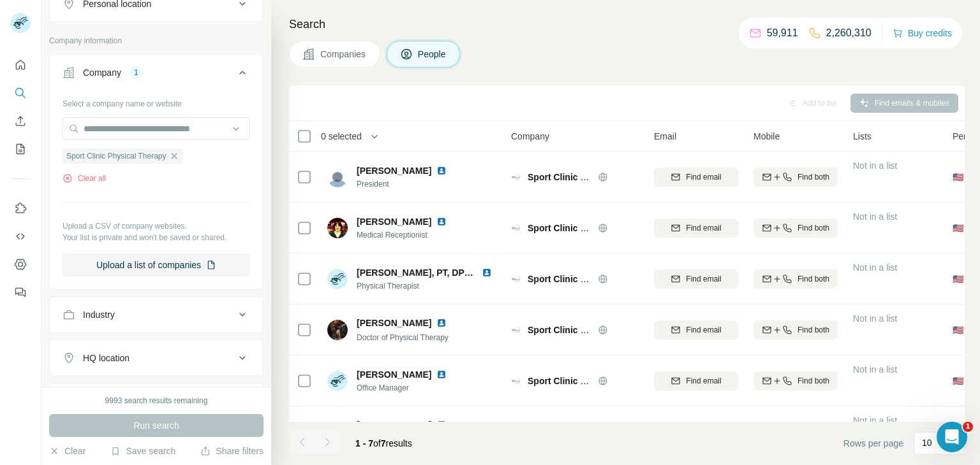 This screenshot has width=980, height=465. Describe the element at coordinates (156, 315) in the screenshot. I see `button: Industry` at that location.